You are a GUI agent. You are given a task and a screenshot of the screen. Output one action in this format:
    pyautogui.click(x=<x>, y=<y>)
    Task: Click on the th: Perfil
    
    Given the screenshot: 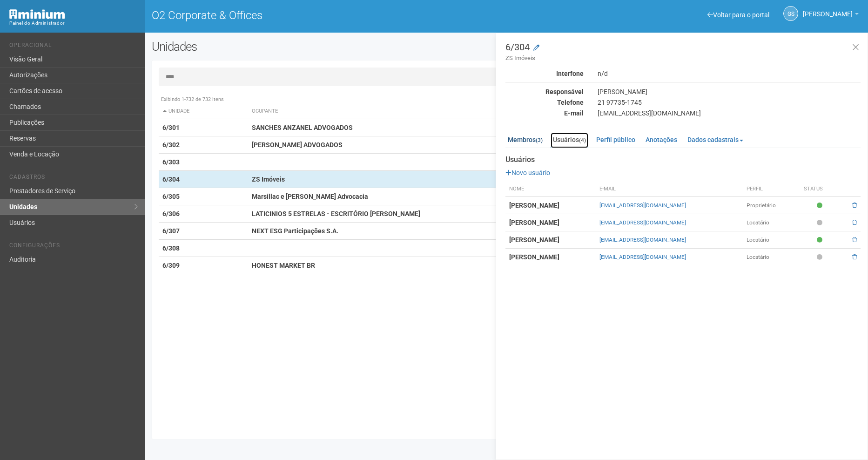 What is the action you would take?
    pyautogui.click(x=772, y=189)
    